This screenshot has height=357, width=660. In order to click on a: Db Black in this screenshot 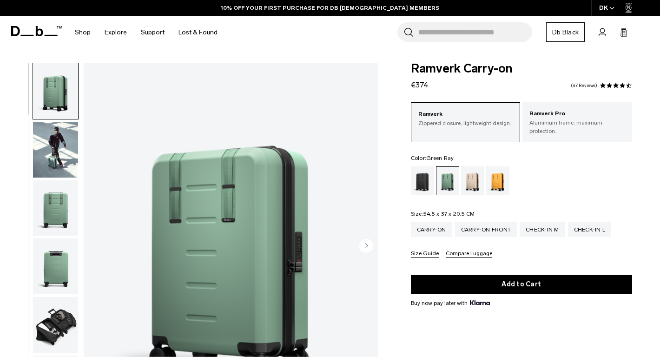, I will do `click(565, 32)`.